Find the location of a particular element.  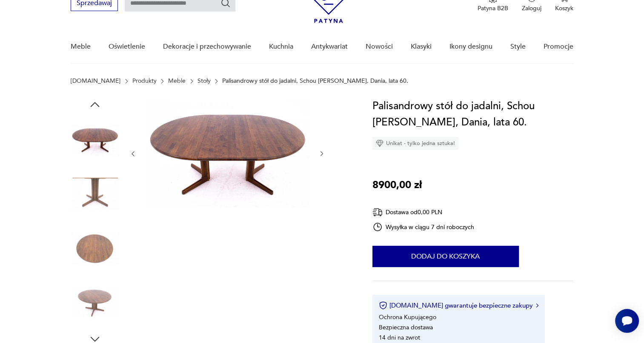

img: Ikona strzałki w prawo is located at coordinates (537, 305).